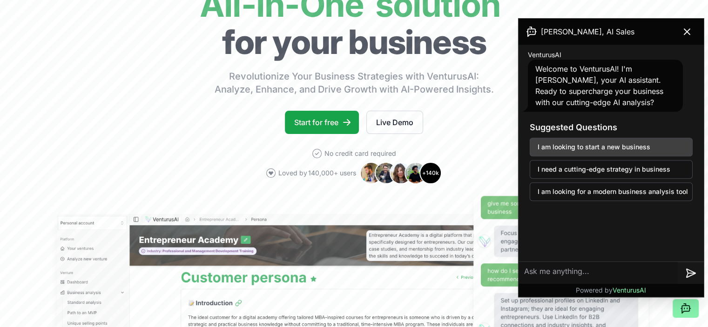 The image size is (708, 327). What do you see at coordinates (322, 122) in the screenshot?
I see `a: Start for free` at bounding box center [322, 122].